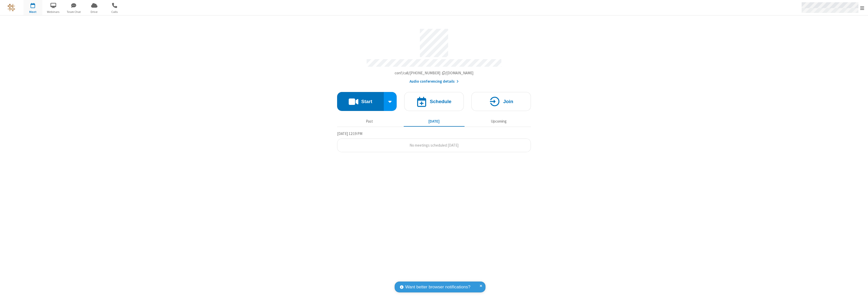  I want to click on h4: Schedule, so click(441, 101).